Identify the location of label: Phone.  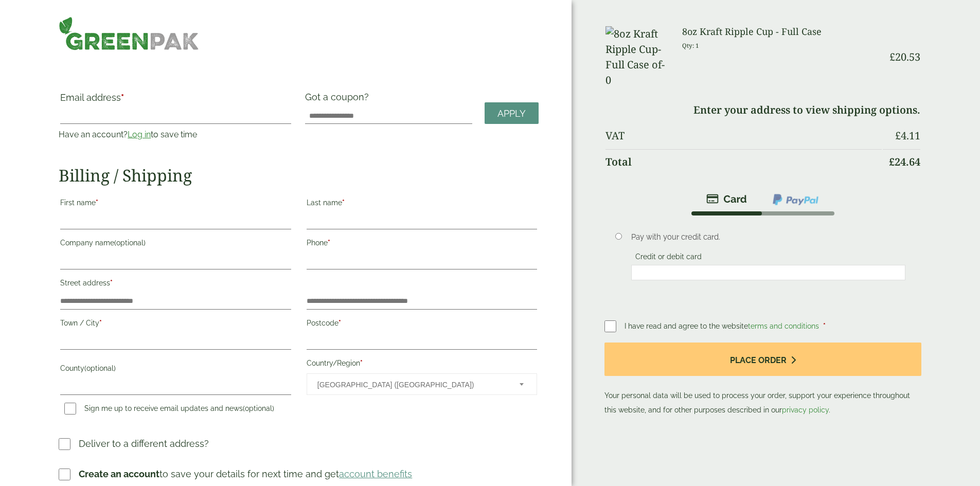
(422, 245).